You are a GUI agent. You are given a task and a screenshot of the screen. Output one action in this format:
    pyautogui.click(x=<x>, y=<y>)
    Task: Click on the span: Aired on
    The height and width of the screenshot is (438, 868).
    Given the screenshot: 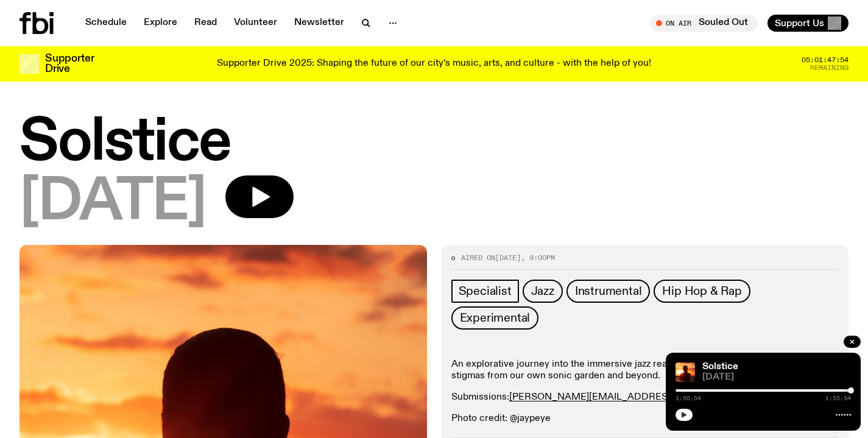 What is the action you would take?
    pyautogui.click(x=478, y=258)
    